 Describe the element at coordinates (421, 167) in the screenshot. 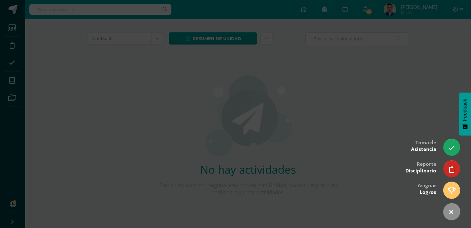

I see `div: Reporte` at that location.